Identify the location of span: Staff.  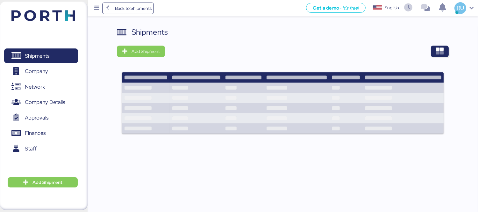
(31, 148).